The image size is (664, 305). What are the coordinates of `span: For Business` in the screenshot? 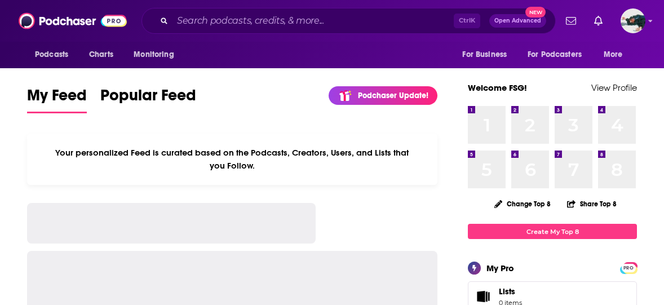 It's located at (485, 55).